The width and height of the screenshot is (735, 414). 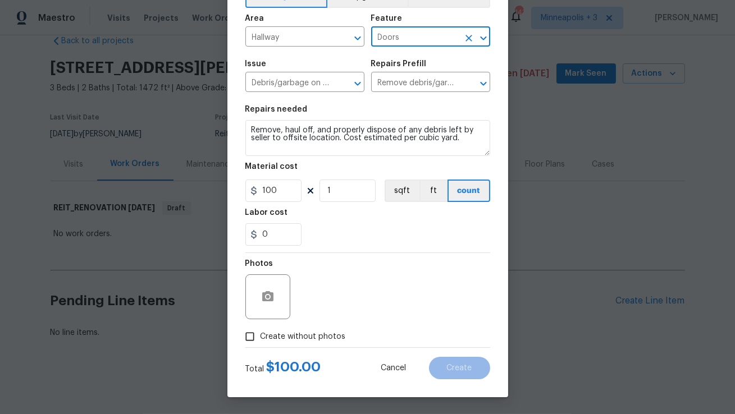 What do you see at coordinates (433, 191) in the screenshot?
I see `button: ft` at bounding box center [433, 191].